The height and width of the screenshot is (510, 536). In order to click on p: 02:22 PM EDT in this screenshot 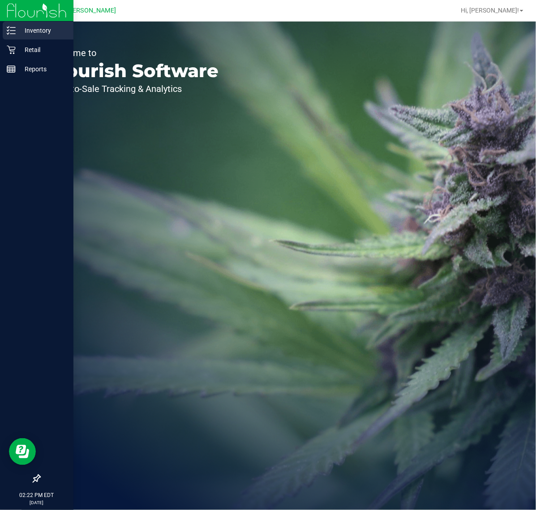, I will do `click(37, 495)`.